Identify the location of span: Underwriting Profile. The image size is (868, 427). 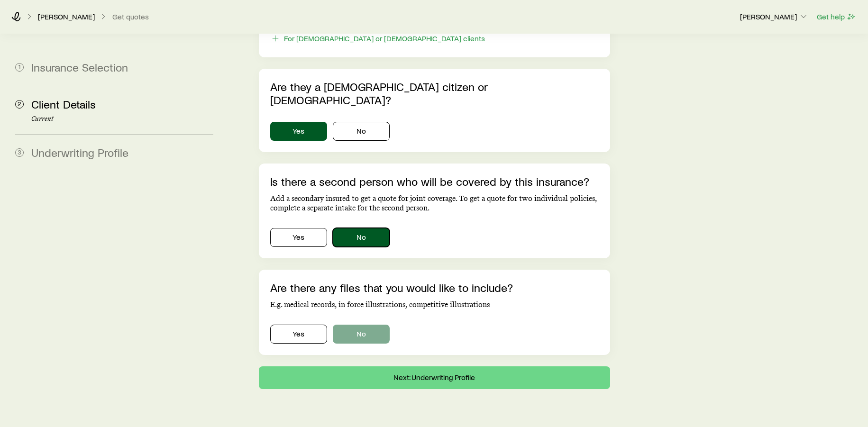
(79, 152).